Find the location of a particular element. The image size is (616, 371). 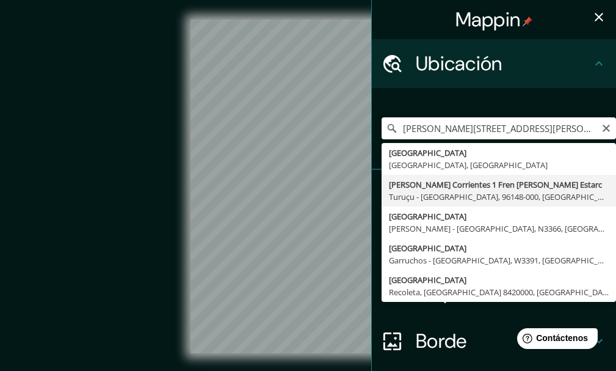

font: Borde is located at coordinates (442, 341).